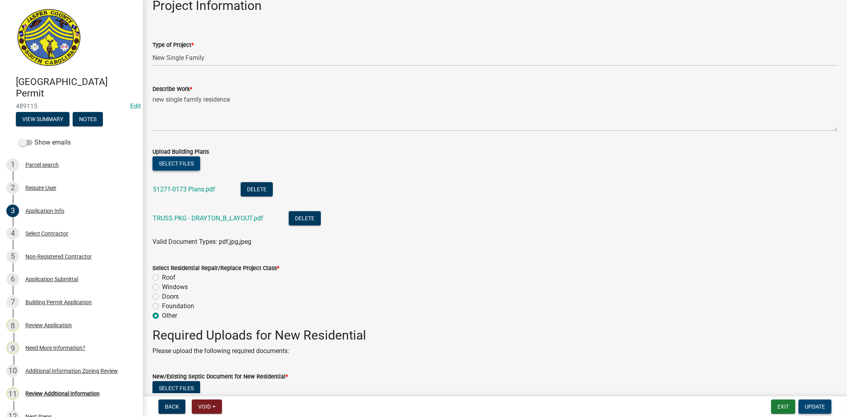  What do you see at coordinates (13, 348) in the screenshot?
I see `div: 9` at bounding box center [13, 348].